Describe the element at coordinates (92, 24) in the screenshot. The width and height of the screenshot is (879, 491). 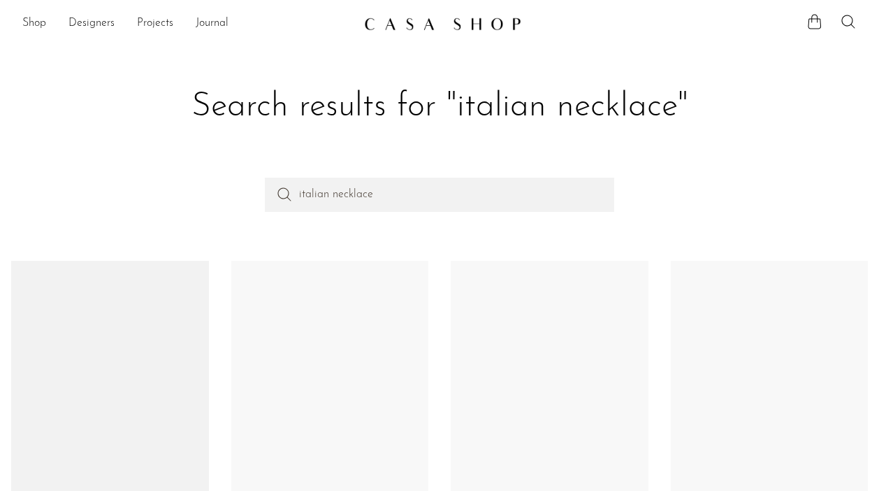
I see `a: Designers` at that location.